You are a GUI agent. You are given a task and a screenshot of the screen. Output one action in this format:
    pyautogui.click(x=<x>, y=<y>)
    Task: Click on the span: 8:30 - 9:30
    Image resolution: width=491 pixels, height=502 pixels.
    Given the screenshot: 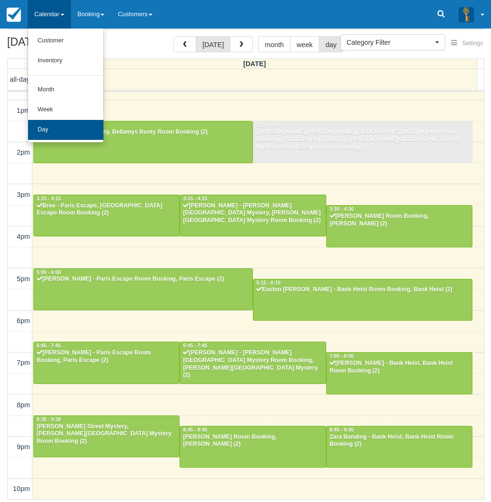 What is the action you would take?
    pyautogui.click(x=49, y=420)
    